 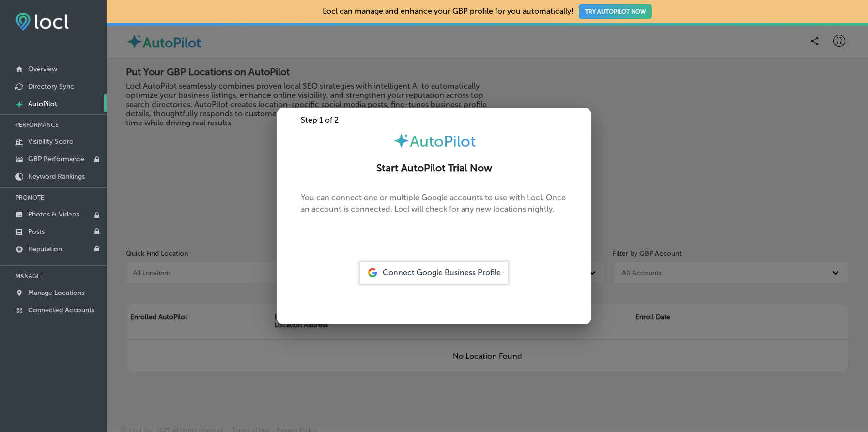 What do you see at coordinates (45, 249) in the screenshot?
I see `p: Reputation` at bounding box center [45, 249].